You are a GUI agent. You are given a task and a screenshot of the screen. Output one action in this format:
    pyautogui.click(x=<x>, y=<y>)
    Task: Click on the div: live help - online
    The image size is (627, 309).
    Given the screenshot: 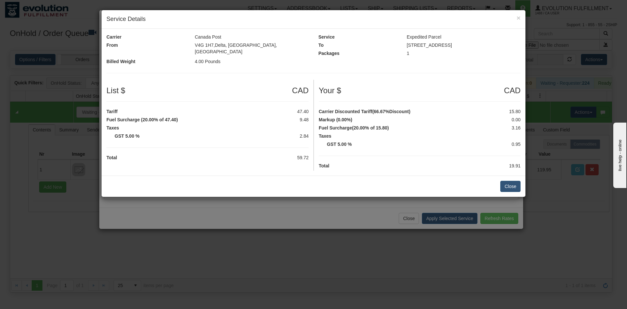 What is the action you would take?
    pyautogui.click(x=33, y=8)
    